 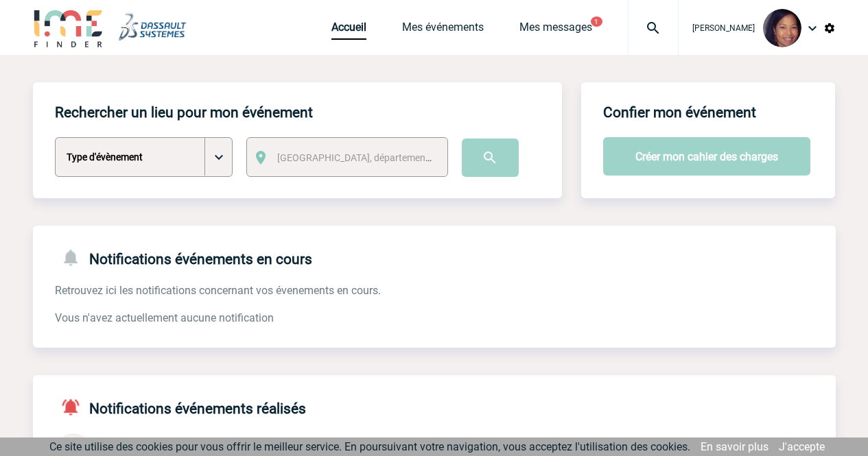 What do you see at coordinates (679, 112) in the screenshot?
I see `h4: Confier mon événement` at bounding box center [679, 112].